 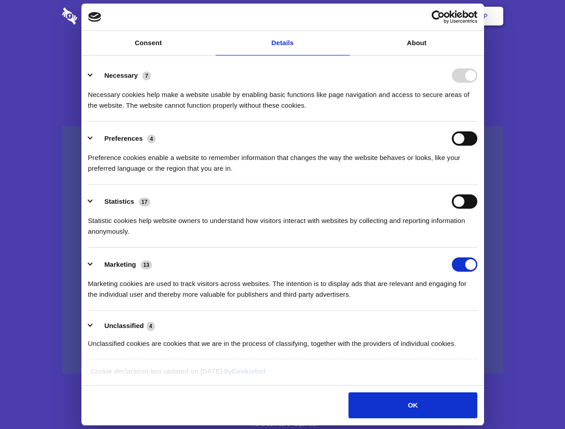 What do you see at coordinates (122, 76) in the screenshot?
I see `button: Necessary (7)` at bounding box center [122, 76].